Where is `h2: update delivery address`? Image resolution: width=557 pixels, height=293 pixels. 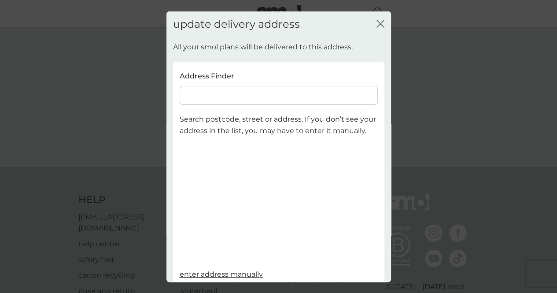
h2: update delivery address is located at coordinates (236, 24).